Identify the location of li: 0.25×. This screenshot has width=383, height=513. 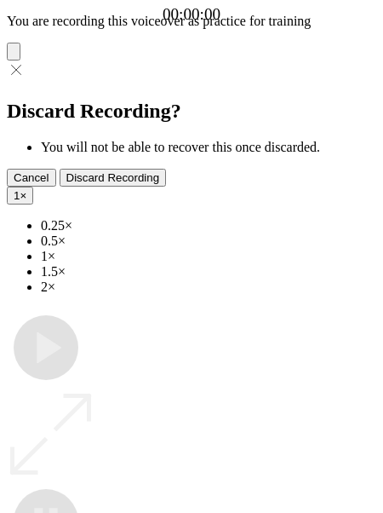
(209, 226).